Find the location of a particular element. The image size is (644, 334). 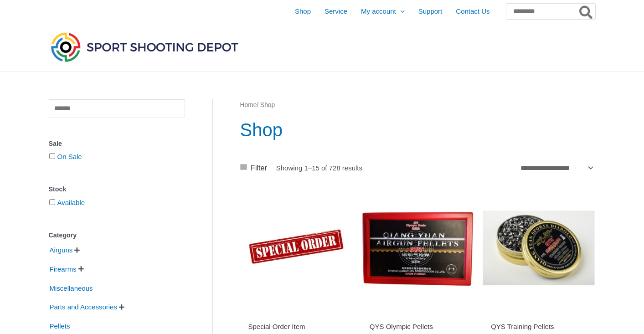

input: Available is located at coordinates (52, 202).